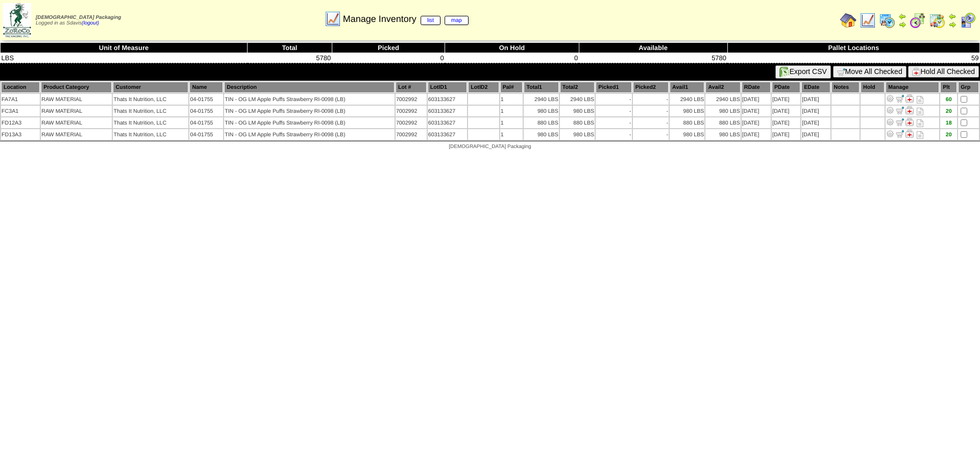 Image resolution: width=980 pixels, height=465 pixels. What do you see at coordinates (406, 19) in the screenshot?
I see `span: Manage Inventory` at bounding box center [406, 19].